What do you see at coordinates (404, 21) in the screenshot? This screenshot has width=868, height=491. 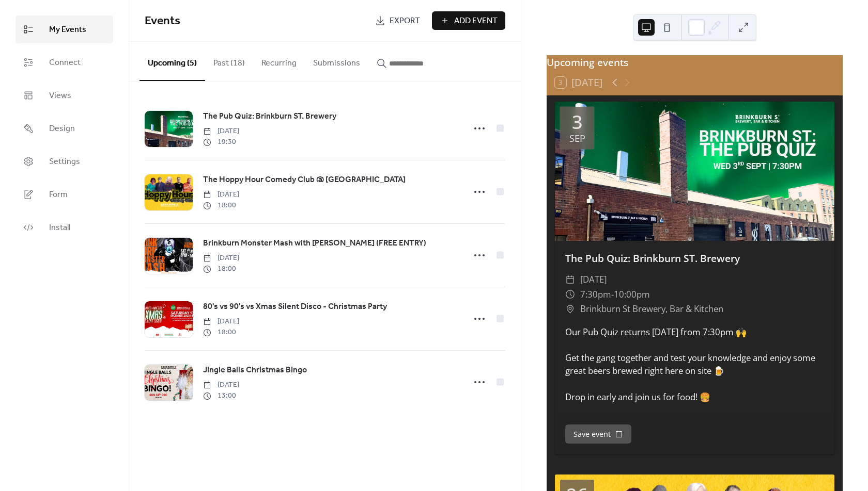 I see `span: Export` at bounding box center [404, 21].